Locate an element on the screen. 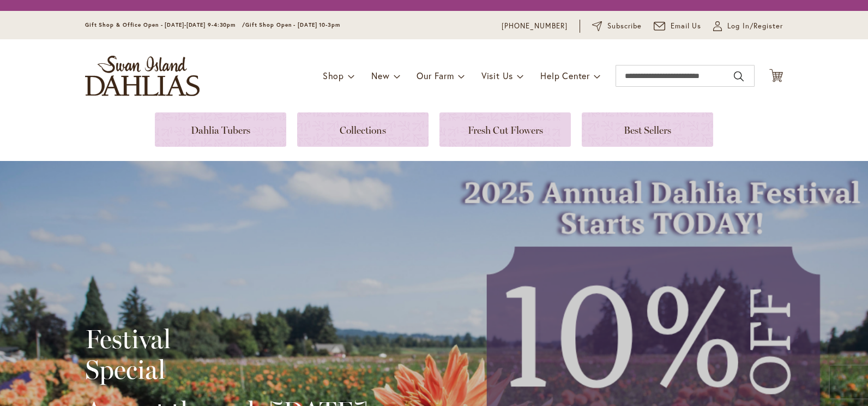 This screenshot has height=406, width=868. span: Visit Us is located at coordinates (497, 75).